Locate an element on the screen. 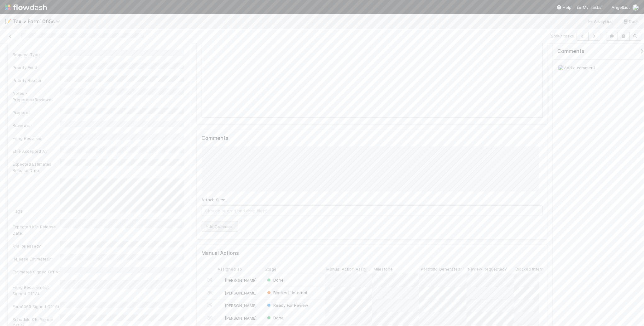 The width and height of the screenshot is (644, 326). div: Priority Fund is located at coordinates (36, 67).